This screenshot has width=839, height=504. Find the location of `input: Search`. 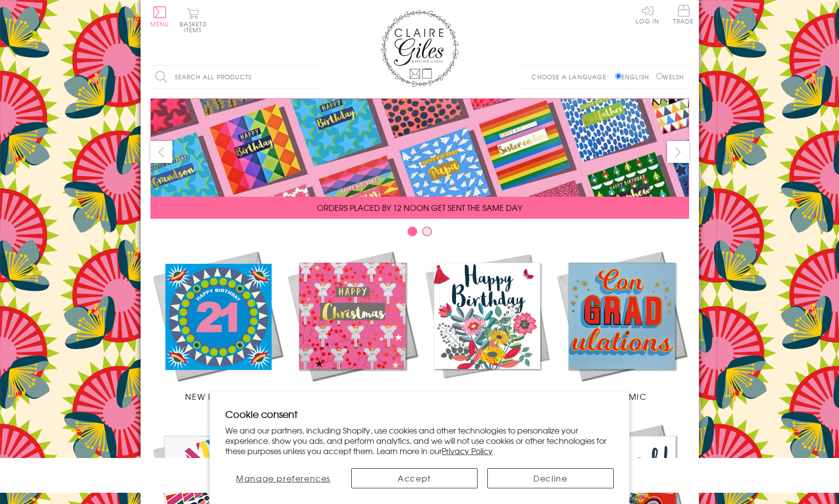

input: Search is located at coordinates (317, 77).